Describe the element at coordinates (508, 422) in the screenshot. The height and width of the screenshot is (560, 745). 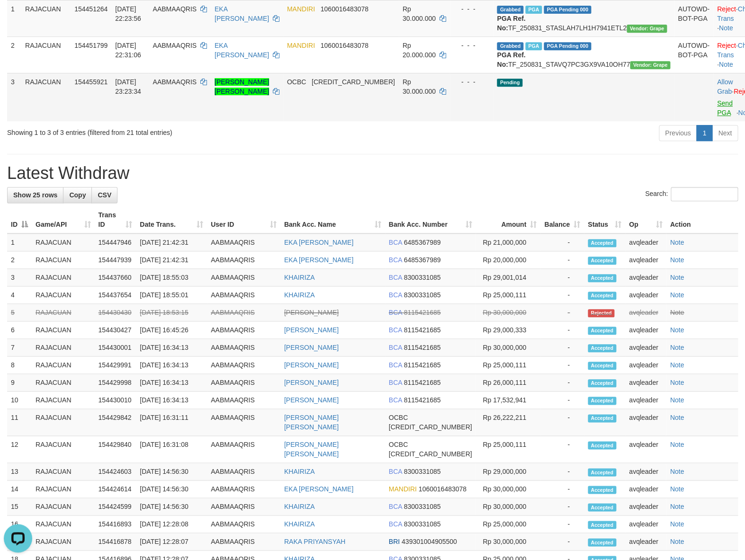
I see `td: Rp 26,222,211` at that location.